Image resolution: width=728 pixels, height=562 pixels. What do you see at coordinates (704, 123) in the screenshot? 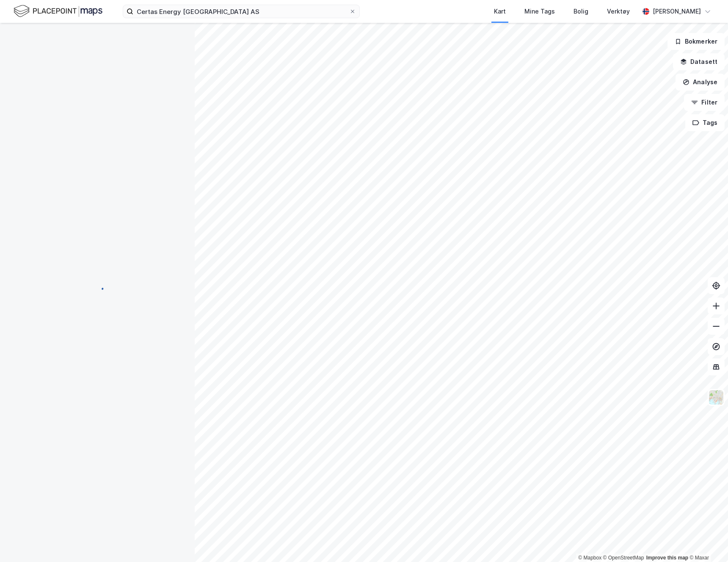
I see `button: Tags` at bounding box center [704, 123].